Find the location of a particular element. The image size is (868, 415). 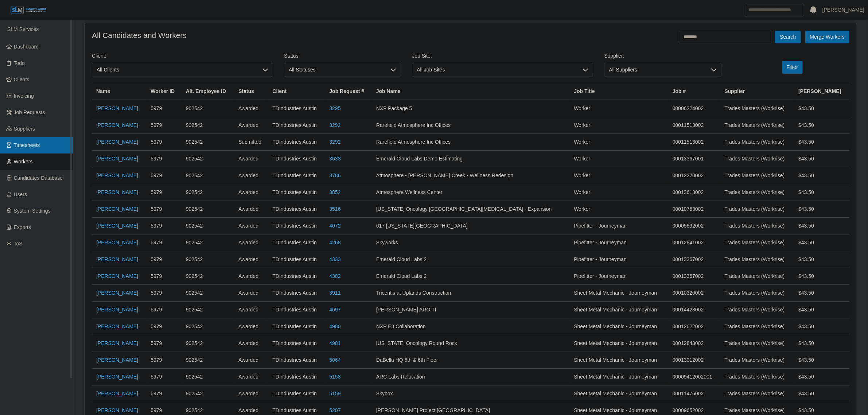

a: 5158 is located at coordinates (335, 377).